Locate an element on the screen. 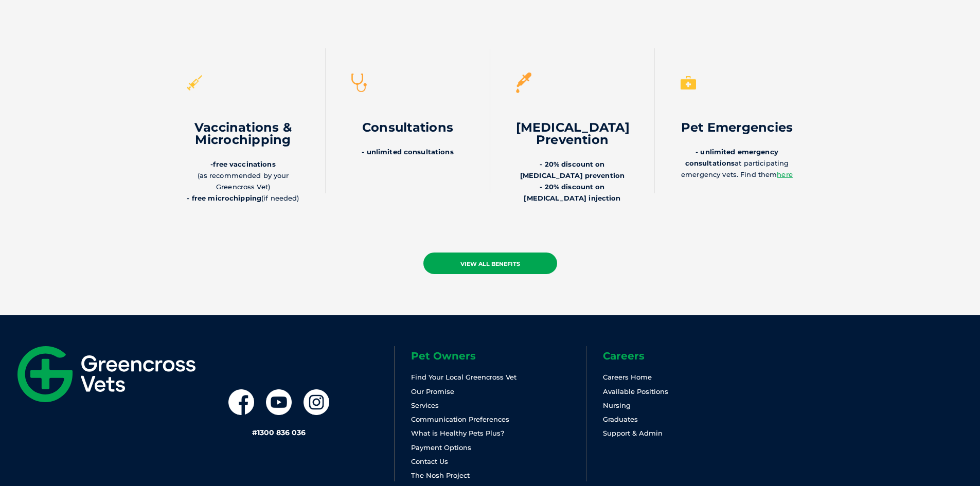 The image size is (980, 486). a: view all benefits is located at coordinates (490, 263).